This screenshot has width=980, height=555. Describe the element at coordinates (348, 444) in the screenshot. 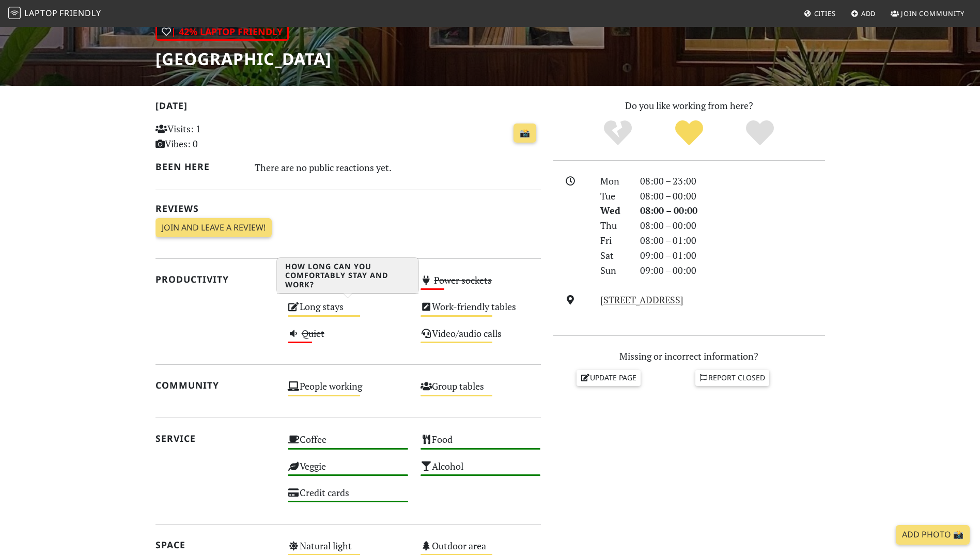

I see `div: Coffee` at that location.